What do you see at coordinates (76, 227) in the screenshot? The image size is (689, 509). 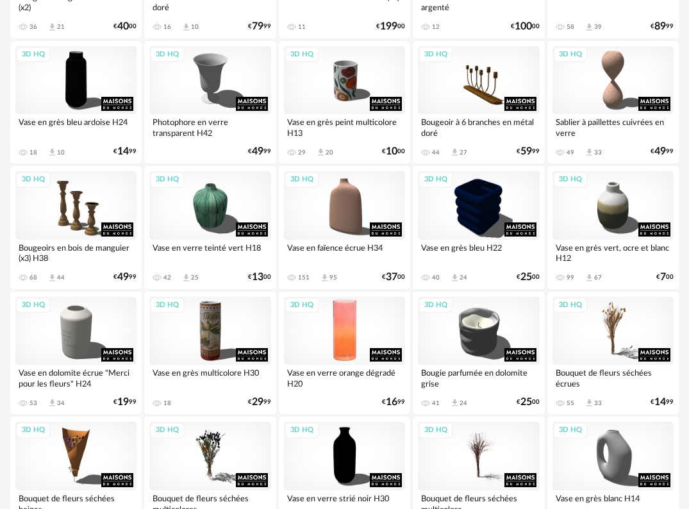 I see `a: 3D HQ Bougeoirs en bois de manguier (x3) H38 68 Download icon 44 €4999` at bounding box center [76, 227].